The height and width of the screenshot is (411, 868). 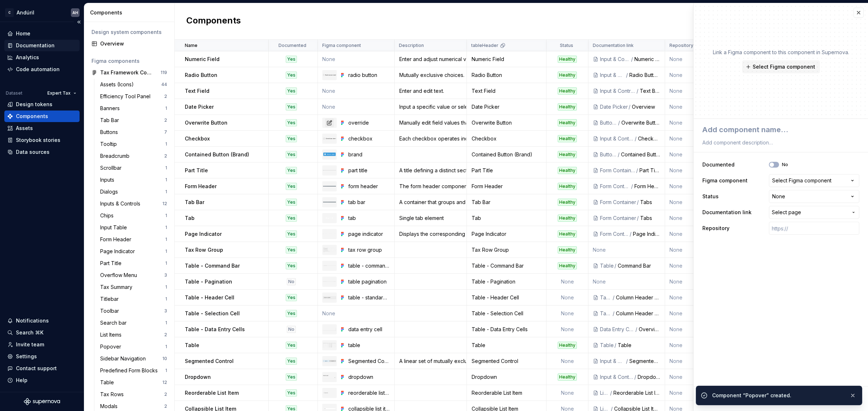 What do you see at coordinates (329, 186) in the screenshot?
I see `img: form header` at bounding box center [329, 186].